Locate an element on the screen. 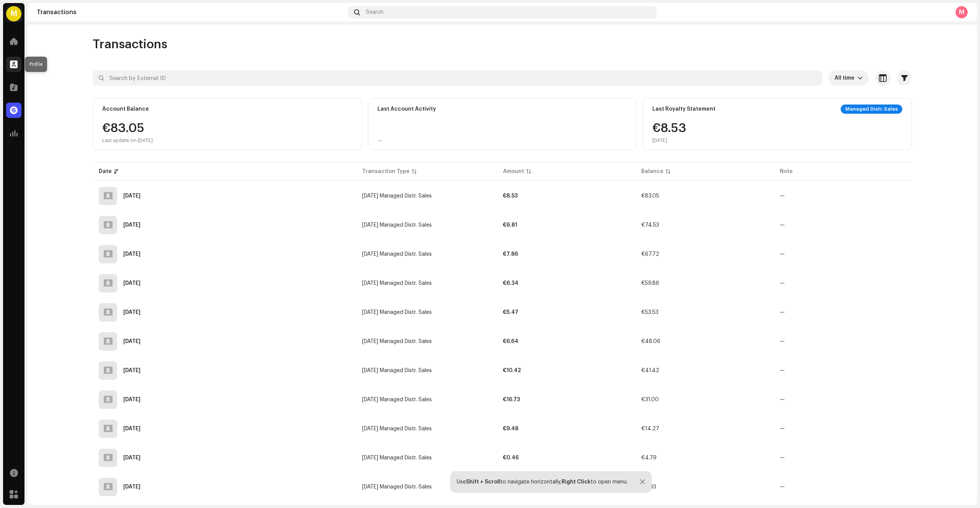  div: Feb 20, 2025 is located at coordinates (132, 400).